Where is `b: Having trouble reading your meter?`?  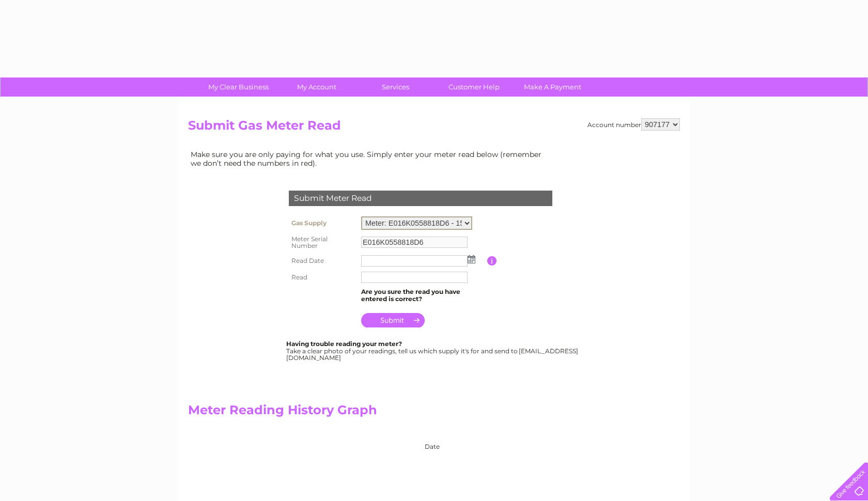
b: Having trouble reading your meter? is located at coordinates (344, 343).